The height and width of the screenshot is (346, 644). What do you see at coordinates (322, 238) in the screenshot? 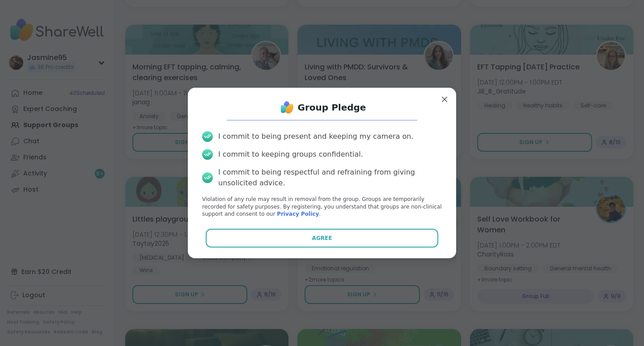
I see `button: Agree` at bounding box center [322, 238].